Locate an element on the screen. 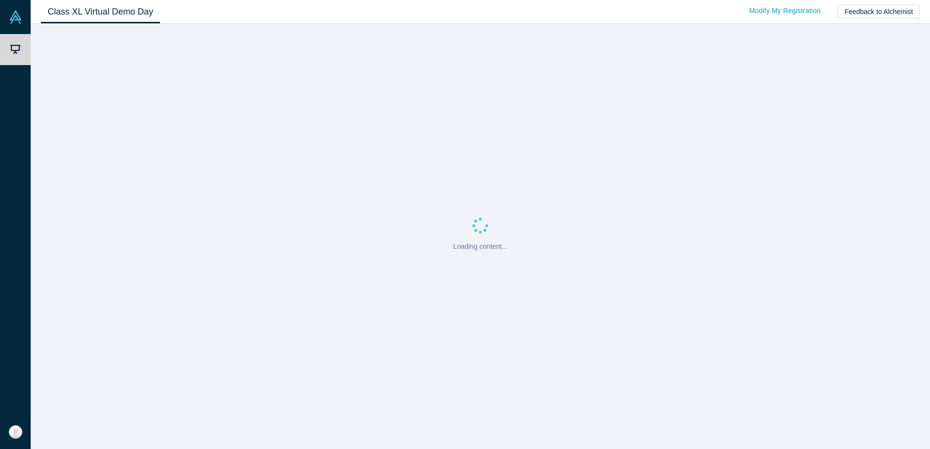  button: Feedback to Alchemist is located at coordinates (878, 12).